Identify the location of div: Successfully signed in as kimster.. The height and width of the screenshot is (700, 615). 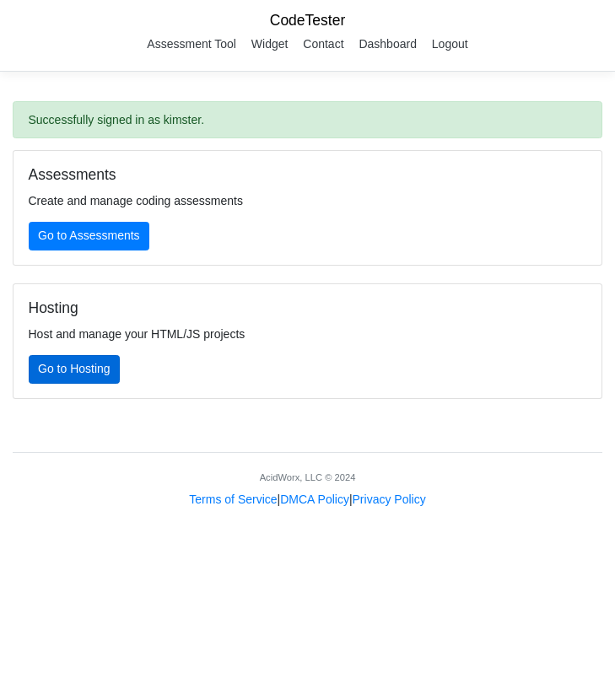
(307, 120).